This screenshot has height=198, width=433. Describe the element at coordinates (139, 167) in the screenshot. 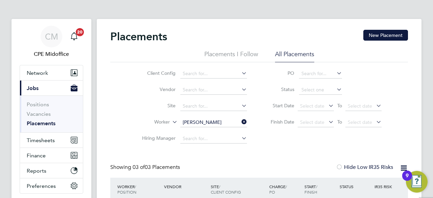

I see `span: 03 of` at that location.